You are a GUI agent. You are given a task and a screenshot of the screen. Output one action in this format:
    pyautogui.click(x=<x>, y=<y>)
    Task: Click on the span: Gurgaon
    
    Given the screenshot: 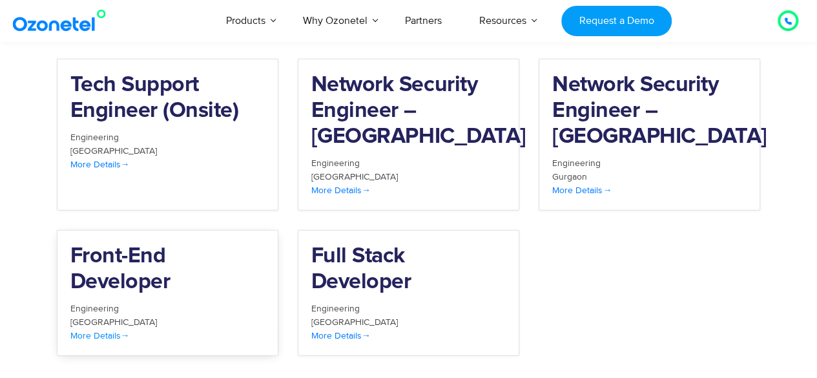 What is the action you would take?
    pyautogui.click(x=570, y=176)
    